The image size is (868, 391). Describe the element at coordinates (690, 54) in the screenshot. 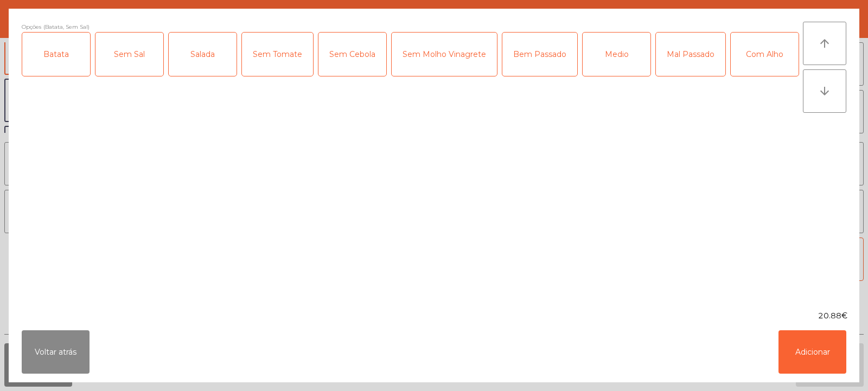

I see `div: Mal Passado` at that location.